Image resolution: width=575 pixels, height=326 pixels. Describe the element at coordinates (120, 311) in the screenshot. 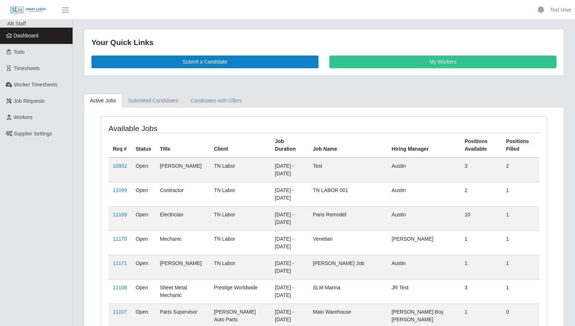

I see `a: 11107` at that location.